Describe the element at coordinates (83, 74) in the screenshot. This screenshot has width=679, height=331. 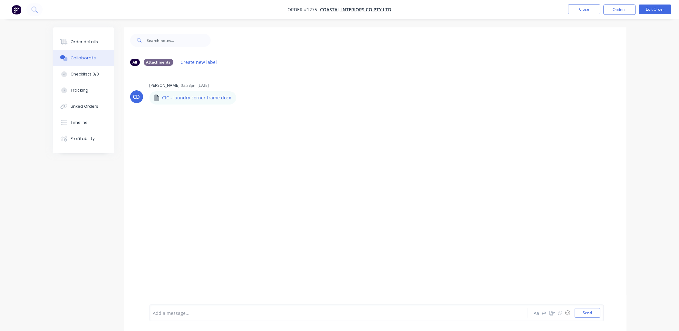
I see `button: Checklists 0/0` at that location.